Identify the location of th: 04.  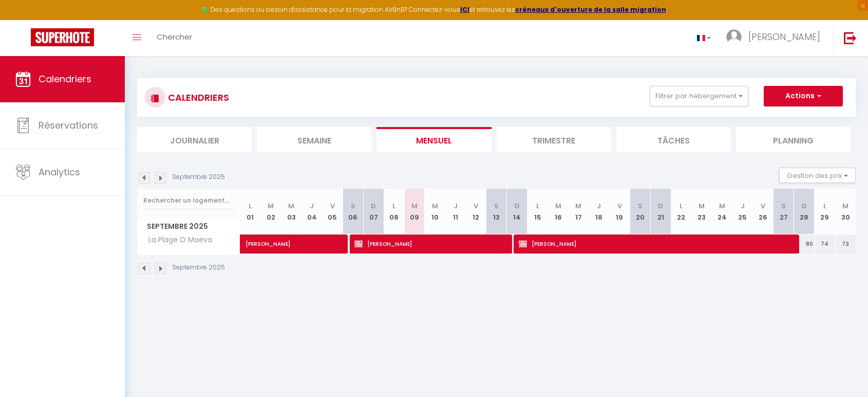
(312, 211).